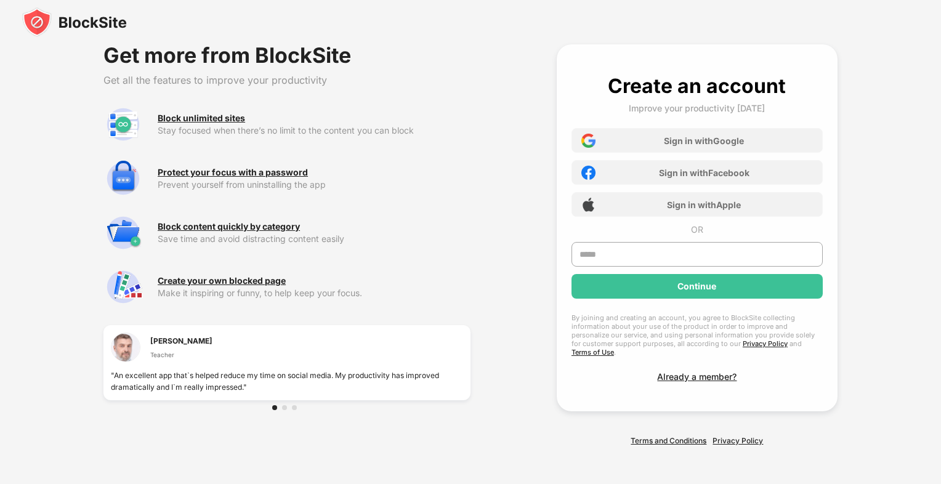 The width and height of the screenshot is (941, 484). What do you see at coordinates (668, 440) in the screenshot?
I see `a: Terms and Conditions` at bounding box center [668, 440].